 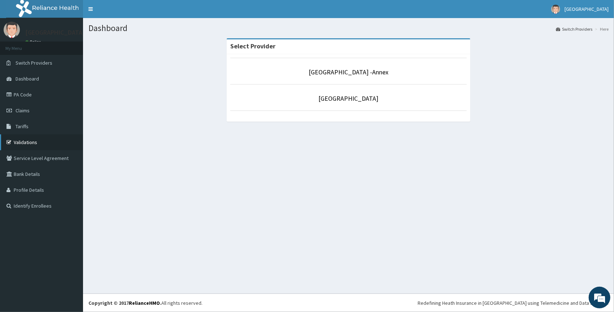 What do you see at coordinates (34, 63) in the screenshot?
I see `span: Switch Providers` at bounding box center [34, 63].